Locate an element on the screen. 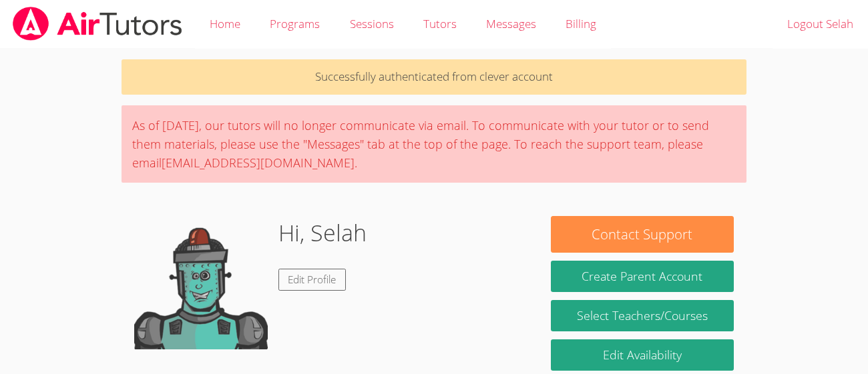 This screenshot has height=374, width=868. img: airtutors_banner-c4298cdbf04f3fff15de1276eac7730deb9818008684d7c2e4769d2f7ddbe033.png is located at coordinates (97, 23).